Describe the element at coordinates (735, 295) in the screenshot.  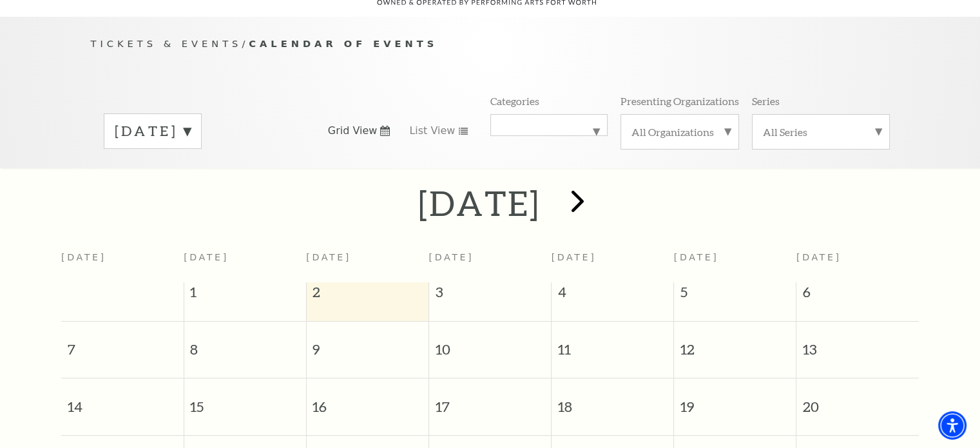
I see `span: 5` at that location.